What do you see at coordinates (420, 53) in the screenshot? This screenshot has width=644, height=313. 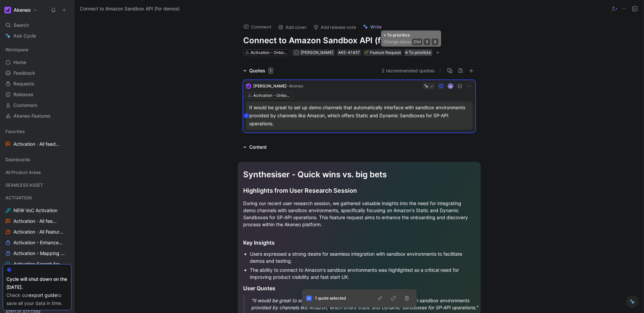 I see `span: To prioritize` at bounding box center [420, 53].